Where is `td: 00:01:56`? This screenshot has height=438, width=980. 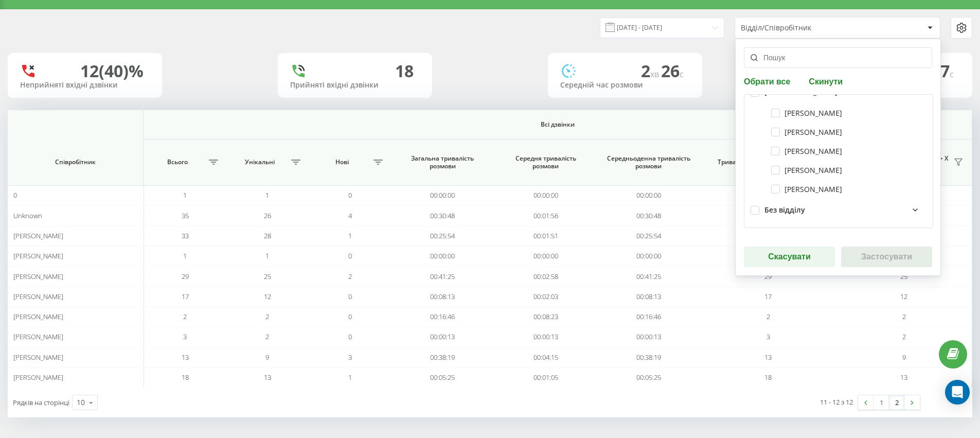 td: 00:01:56 is located at coordinates (545, 215).